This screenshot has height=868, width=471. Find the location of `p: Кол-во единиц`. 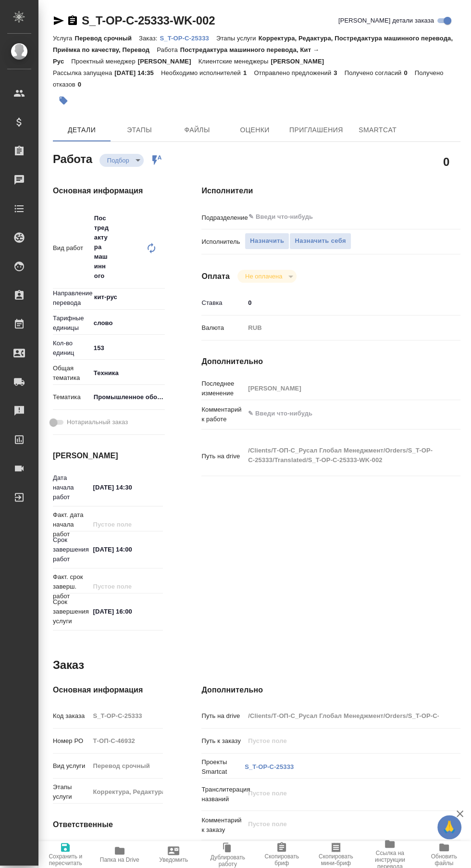

p: Кол-во единиц is located at coordinates (72, 348).